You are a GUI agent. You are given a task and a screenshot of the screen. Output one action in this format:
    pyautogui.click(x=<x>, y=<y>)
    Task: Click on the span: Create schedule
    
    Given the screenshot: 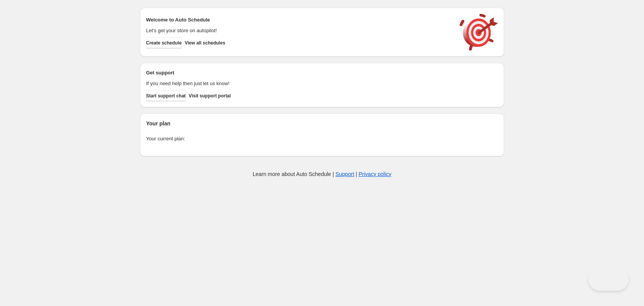 What is the action you would take?
    pyautogui.click(x=164, y=43)
    